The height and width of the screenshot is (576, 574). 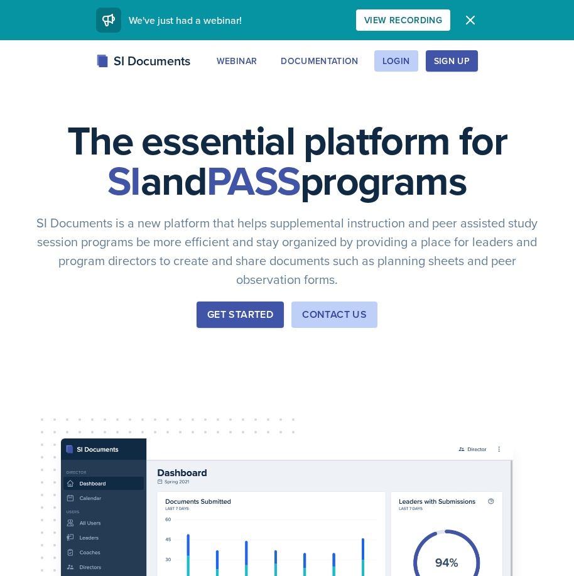 What do you see at coordinates (240, 314) in the screenshot?
I see `div: Get Started` at bounding box center [240, 314].